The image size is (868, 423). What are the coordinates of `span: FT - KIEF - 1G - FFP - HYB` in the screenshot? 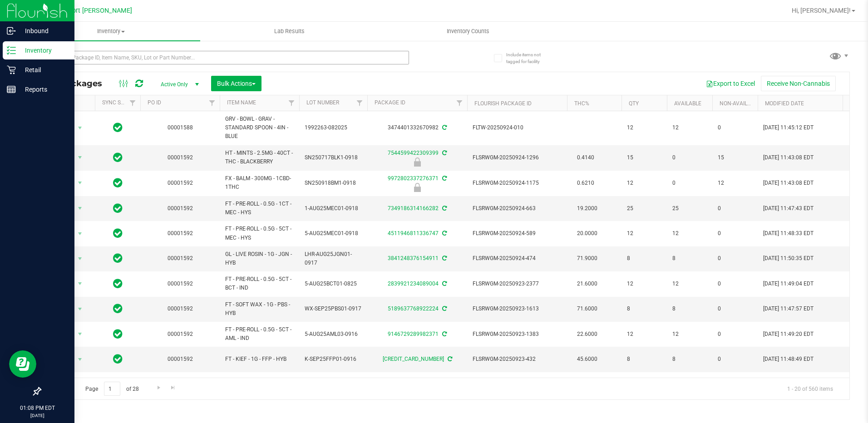 It's located at (259, 359).